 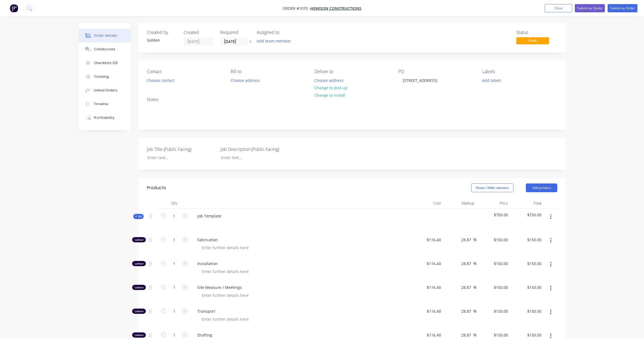 What do you see at coordinates (209, 216) in the screenshot?
I see `div: Job Template` at bounding box center [209, 216].